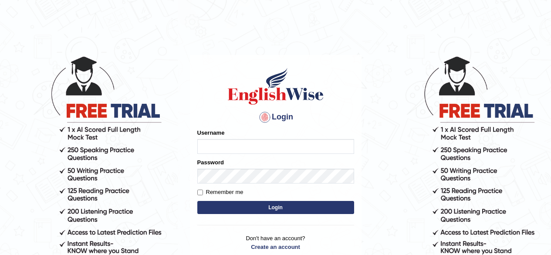 The height and width of the screenshot is (255, 551). I want to click on button: Login, so click(276, 207).